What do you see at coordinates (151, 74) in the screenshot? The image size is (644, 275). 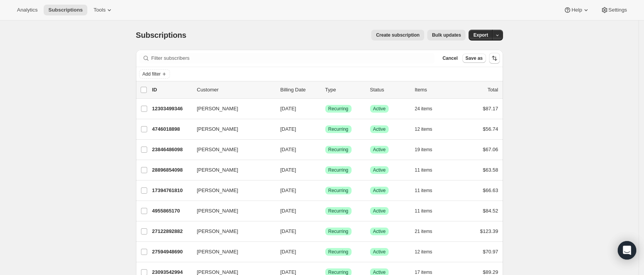 I see `span: Add filter` at bounding box center [151, 74].